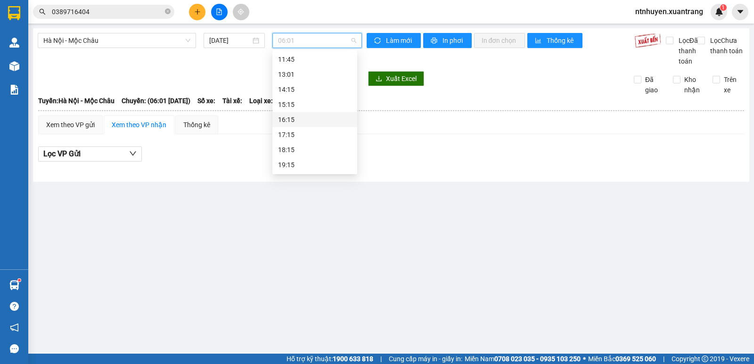 The image size is (754, 364). Describe the element at coordinates (315, 165) in the screenshot. I see `div: 19:15` at that location.